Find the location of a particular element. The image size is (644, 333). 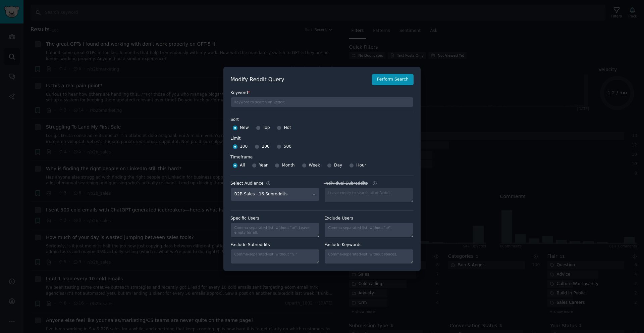

label: Timeframe is located at coordinates (322, 156).